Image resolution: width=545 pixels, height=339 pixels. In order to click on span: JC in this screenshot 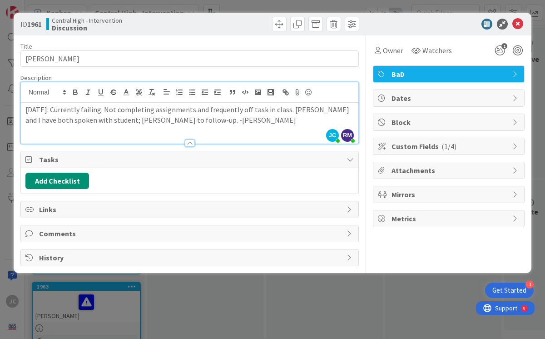, I will do `click(332, 135)`.